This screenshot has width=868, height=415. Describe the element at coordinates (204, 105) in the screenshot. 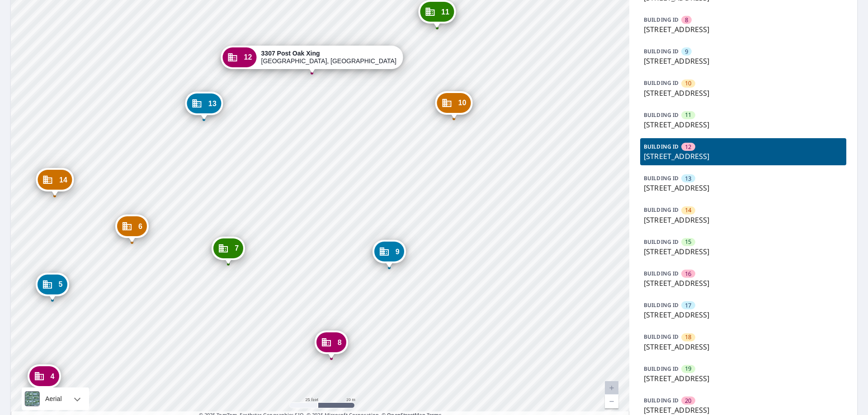

I see `div: Dropped pin, building 13, Commercial property, 3301 Post Oak Xing Sherman, TX 75092` at that location.